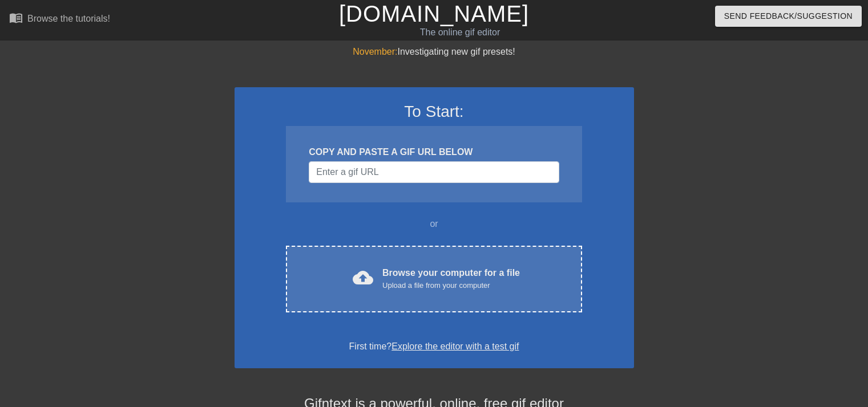 Image resolution: width=868 pixels, height=407 pixels. What do you see at coordinates (68, 18) in the screenshot?
I see `div: Browse the tutorials!` at bounding box center [68, 18].